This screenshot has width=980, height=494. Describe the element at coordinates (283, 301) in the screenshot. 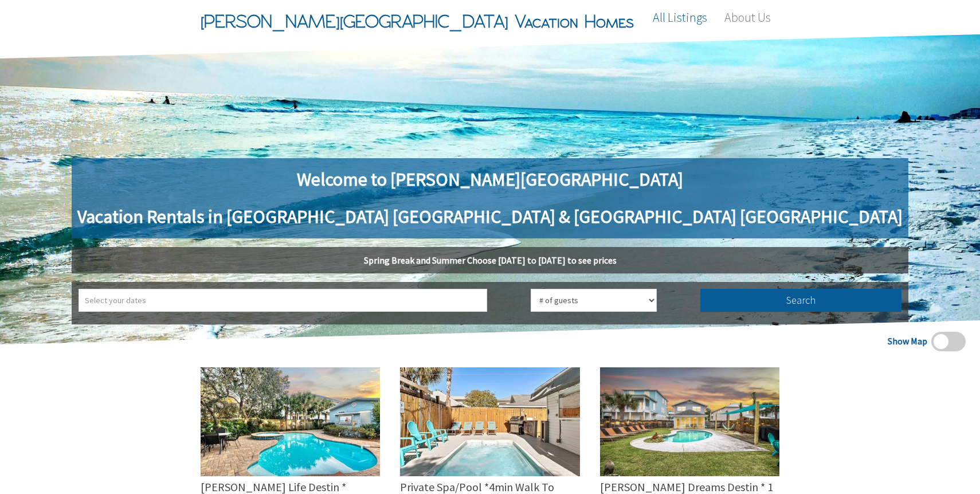

I see `input: Select your dates` at that location.